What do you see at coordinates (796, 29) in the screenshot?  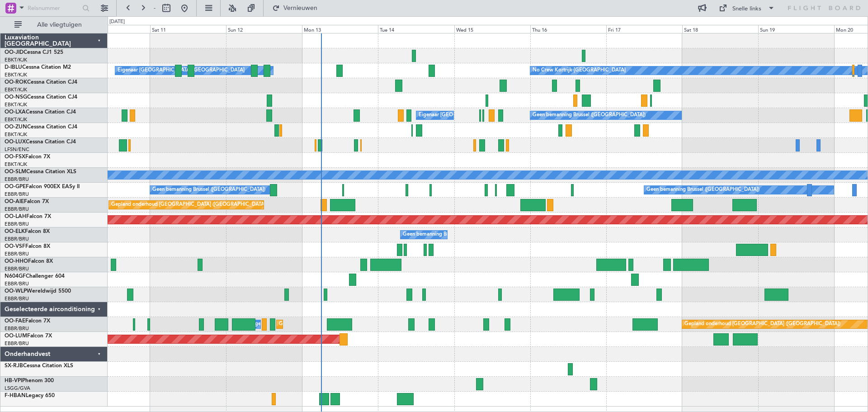 I see `div: Sun 19` at bounding box center [796, 29].